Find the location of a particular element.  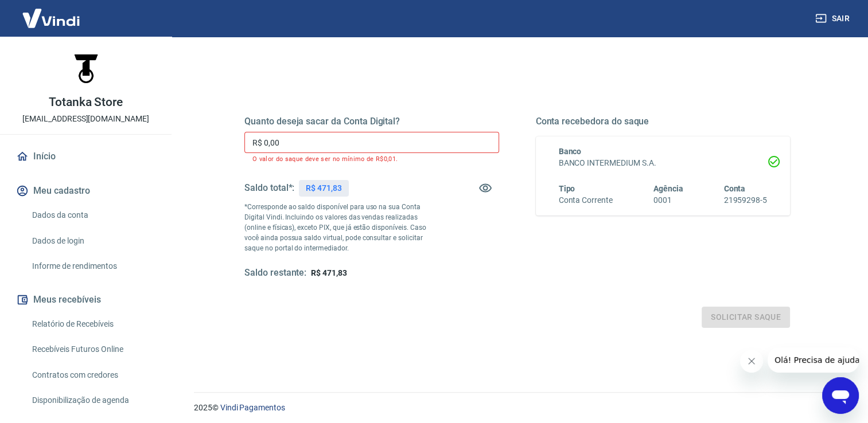

span: Agência is located at coordinates (668, 188).